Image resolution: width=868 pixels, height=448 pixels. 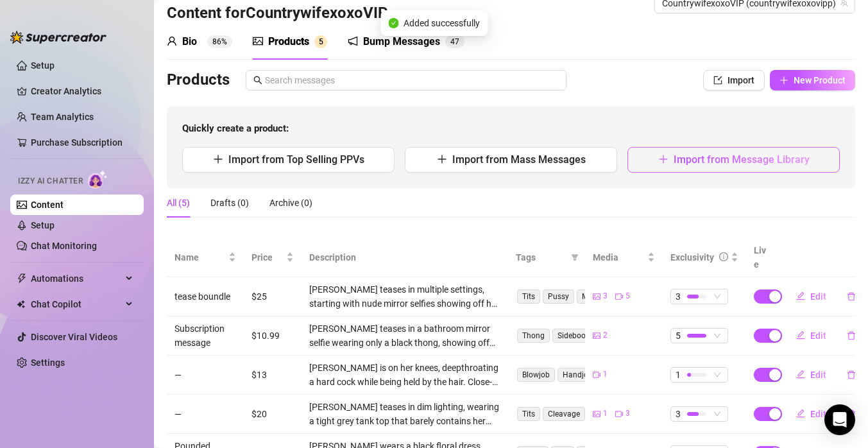 I want to click on a: Chat Monitoring, so click(x=63, y=246).